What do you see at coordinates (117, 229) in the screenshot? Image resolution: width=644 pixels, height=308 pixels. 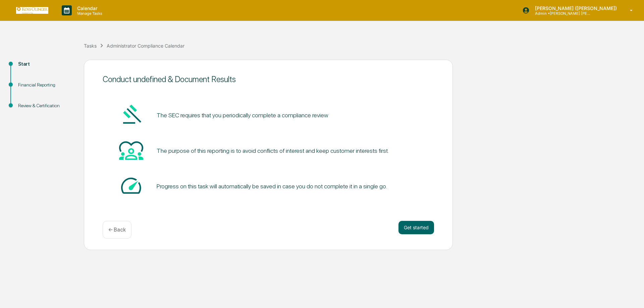 I see `p: ← Back` at bounding box center [117, 229].